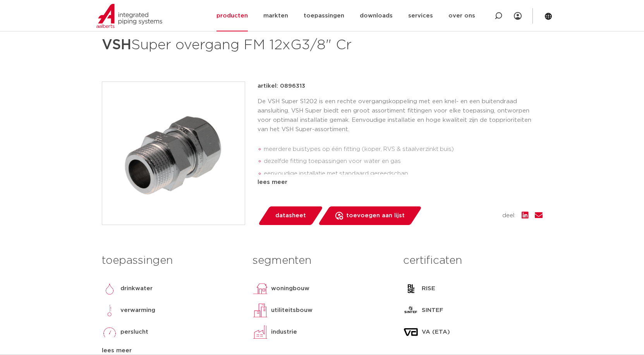  What do you see at coordinates (509, 216) in the screenshot?
I see `span: deel:` at bounding box center [509, 216].